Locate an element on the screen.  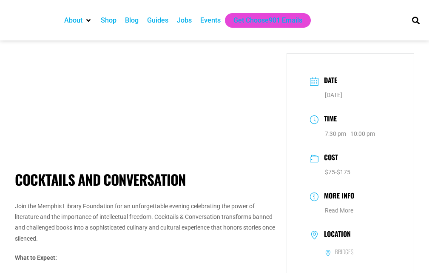
div: Get Choose901 Emails is located at coordinates (268, 20).